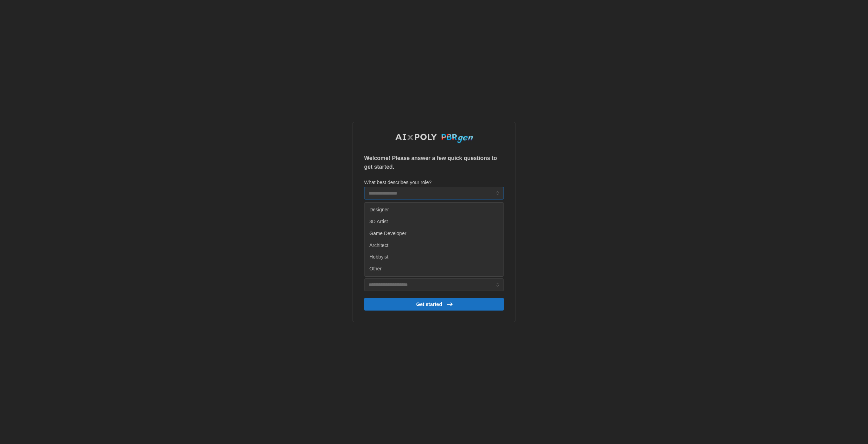 This screenshot has height=444, width=868. I want to click on span: Get started, so click(429, 304).